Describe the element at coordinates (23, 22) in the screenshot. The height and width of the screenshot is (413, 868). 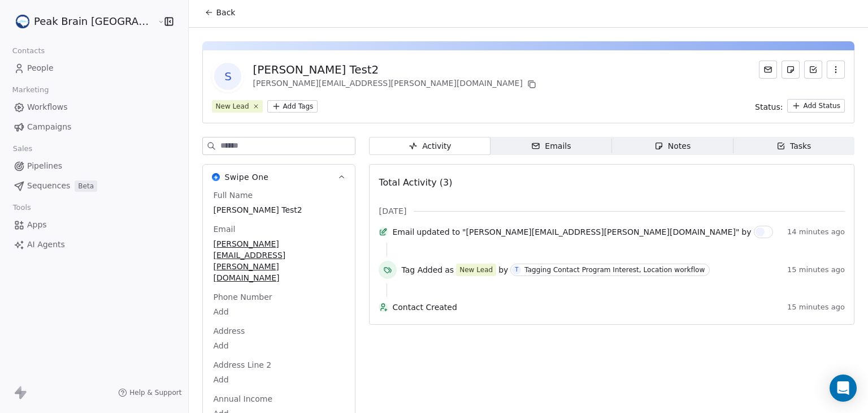
I see `img: Peak%20Brain%20Logo.png` at that location.